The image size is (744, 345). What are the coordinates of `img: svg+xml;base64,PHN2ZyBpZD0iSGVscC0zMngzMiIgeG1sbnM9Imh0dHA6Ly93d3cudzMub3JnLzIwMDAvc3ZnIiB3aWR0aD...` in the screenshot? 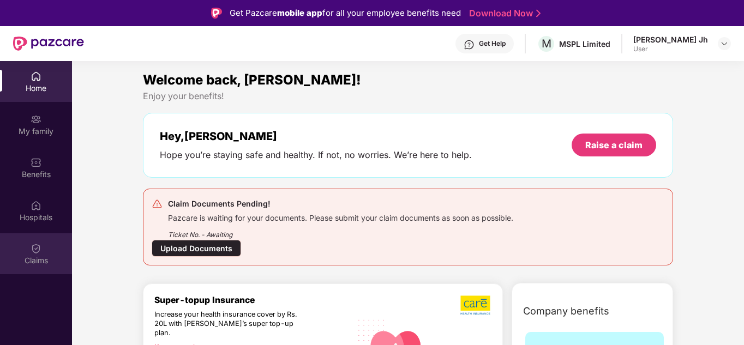 It's located at (469, 45).